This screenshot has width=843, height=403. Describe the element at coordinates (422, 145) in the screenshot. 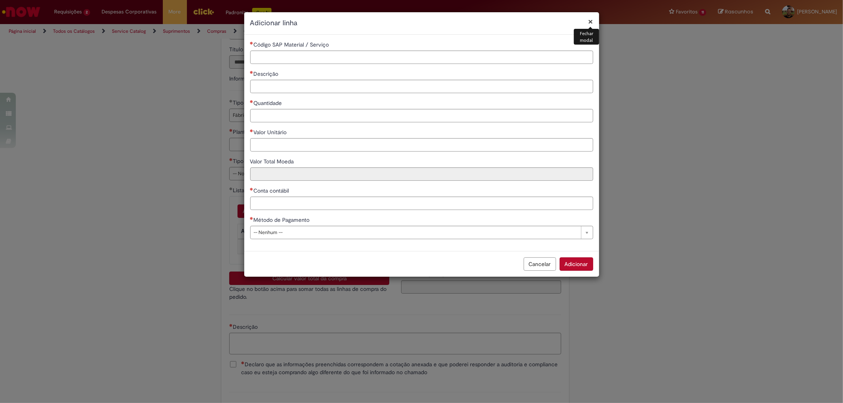

I see `input: Valor Unitário` at that location.